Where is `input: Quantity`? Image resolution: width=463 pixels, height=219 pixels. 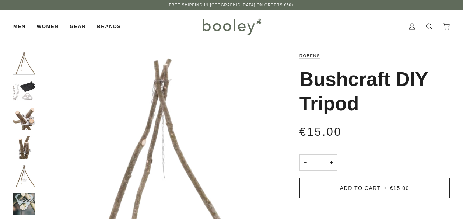 input: Quantity is located at coordinates (318, 163).